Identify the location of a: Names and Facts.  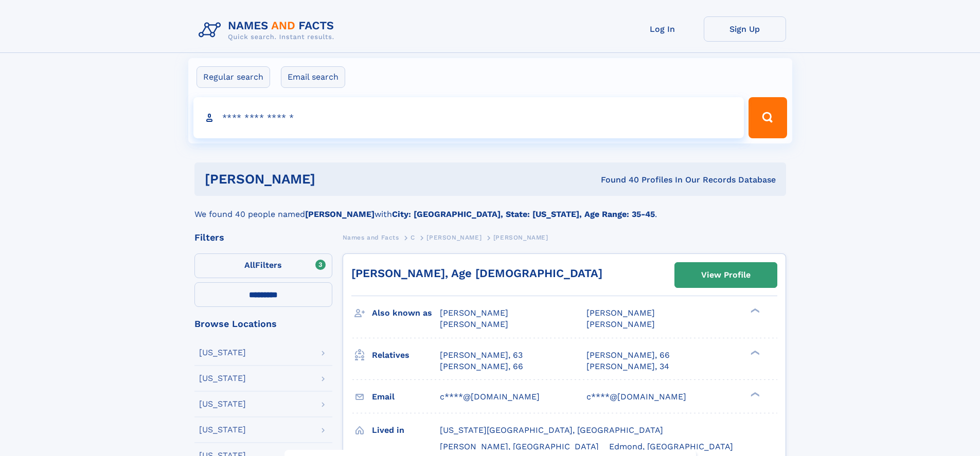
(371, 237).